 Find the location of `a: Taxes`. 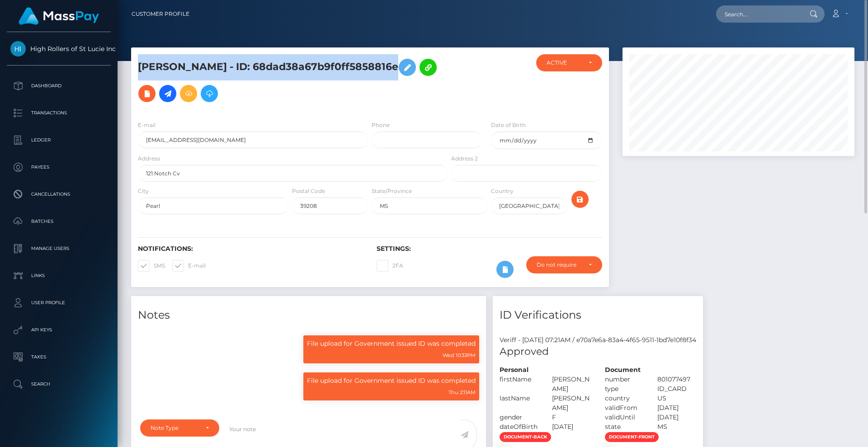

a: Taxes is located at coordinates (59, 357).